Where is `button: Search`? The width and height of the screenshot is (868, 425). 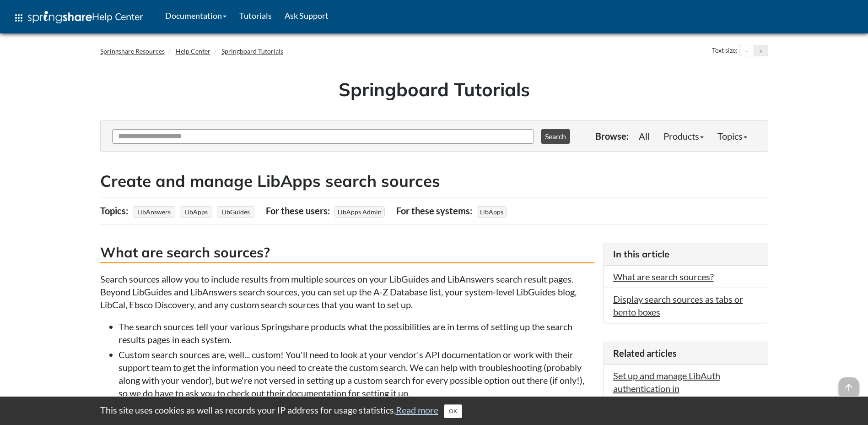 button: Search is located at coordinates (556, 136).